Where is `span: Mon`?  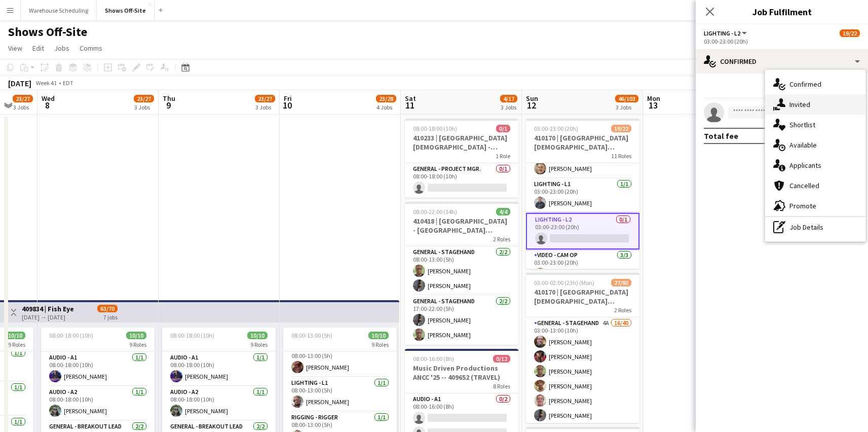
span: Mon is located at coordinates (654, 98).